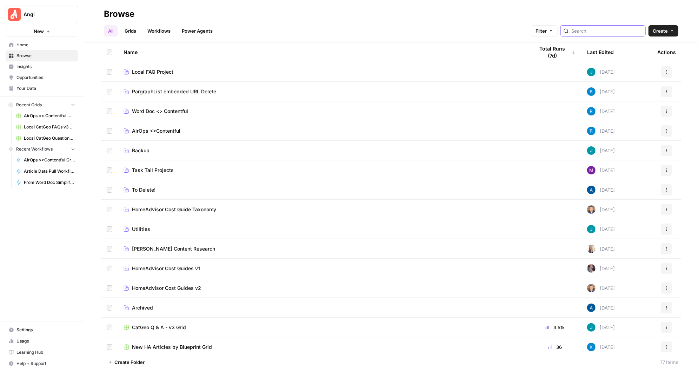  What do you see at coordinates (46, 67) in the screenshot?
I see `span: Insights` at bounding box center [46, 67].